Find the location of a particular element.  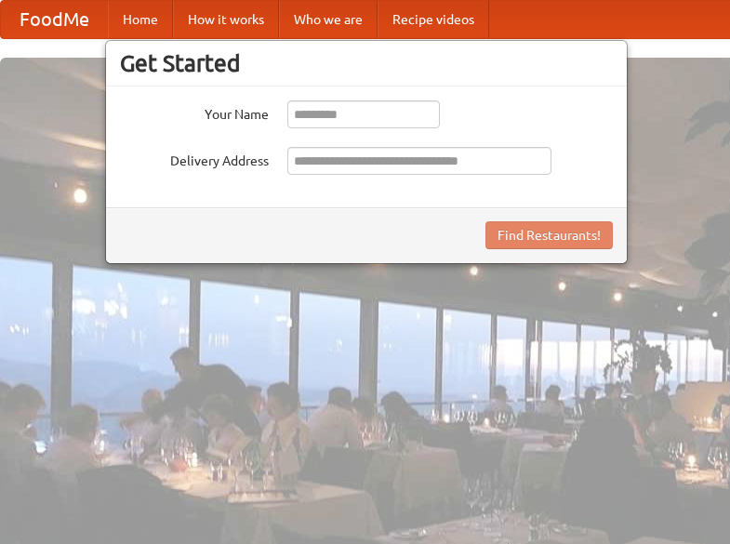

a: Who we are is located at coordinates (328, 20).